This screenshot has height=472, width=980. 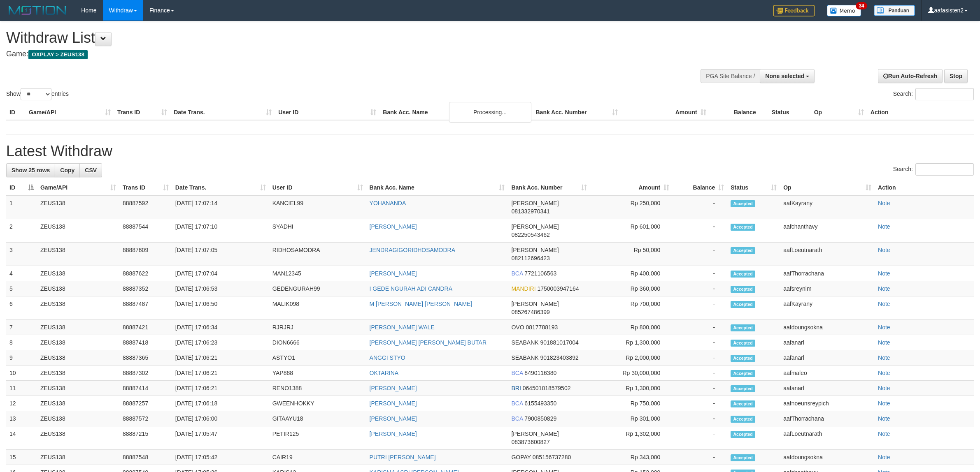 I want to click on td: aafsreynim, so click(x=827, y=289).